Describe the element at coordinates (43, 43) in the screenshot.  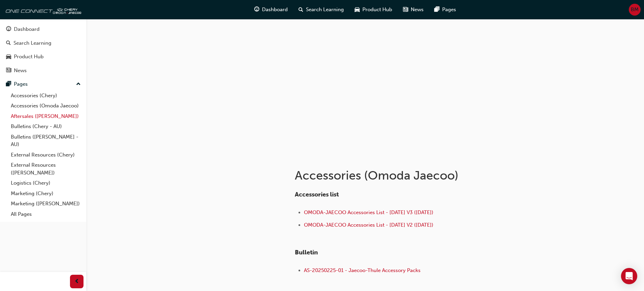
I see `a: Search Learning` at that location.